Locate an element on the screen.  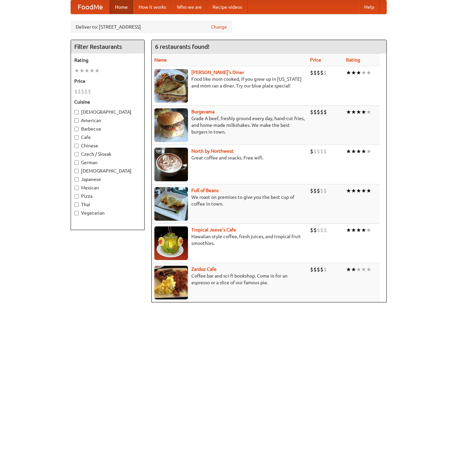
p: Great coffee and snacks. Free wifi. is located at coordinates (230, 158).